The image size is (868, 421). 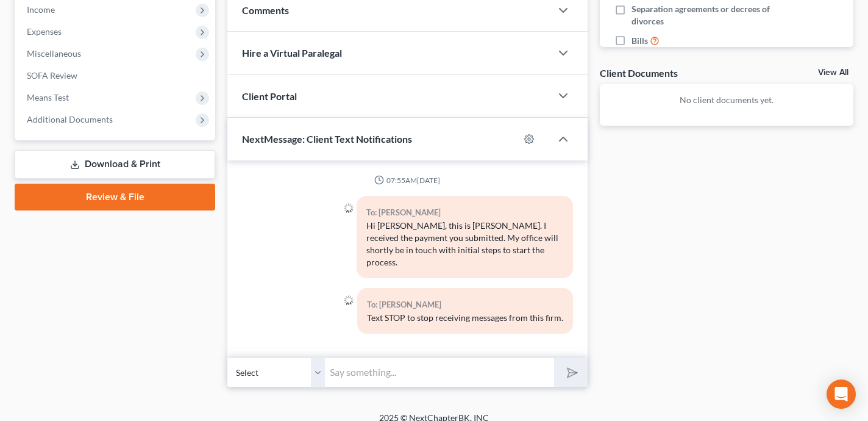 I want to click on span: SOFA Review, so click(x=52, y=75).